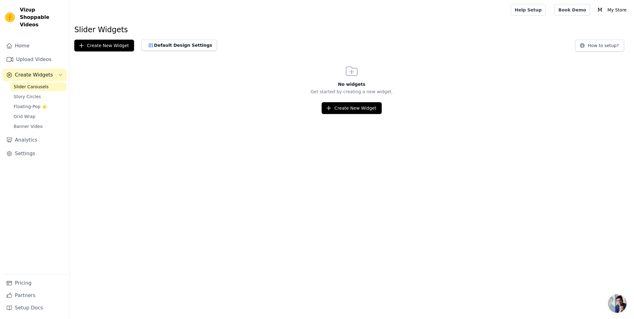  Describe the element at coordinates (600, 10) in the screenshot. I see `text: M` at that location.